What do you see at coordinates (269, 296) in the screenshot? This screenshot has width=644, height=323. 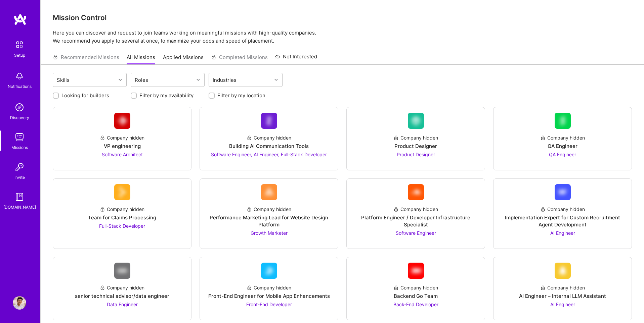 I see `div: Front-End Engineer for Mobile App Enhancements` at bounding box center [269, 296].